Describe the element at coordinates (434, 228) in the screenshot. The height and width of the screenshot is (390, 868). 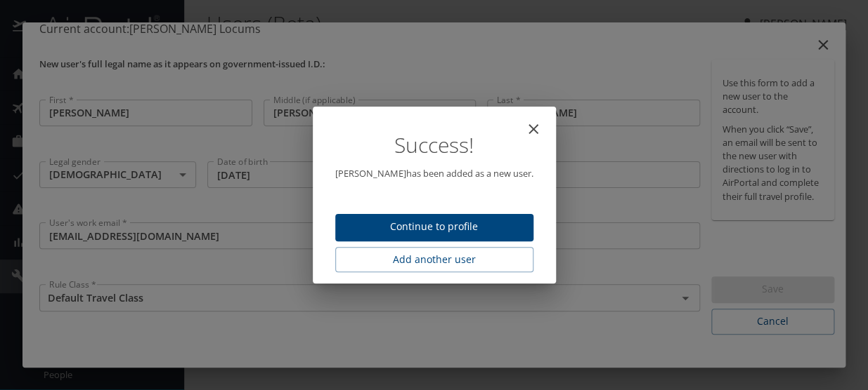
I see `button: Continue to profile` at that location.